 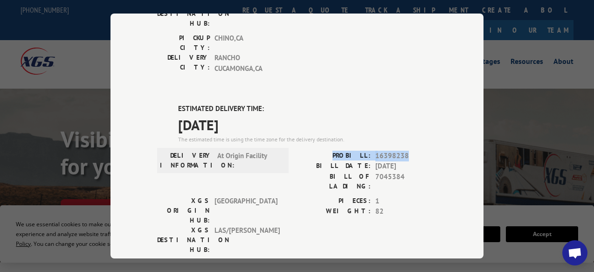 What do you see at coordinates (246, 43) in the screenshot?
I see `span: CHINO , CA` at bounding box center [246, 43].